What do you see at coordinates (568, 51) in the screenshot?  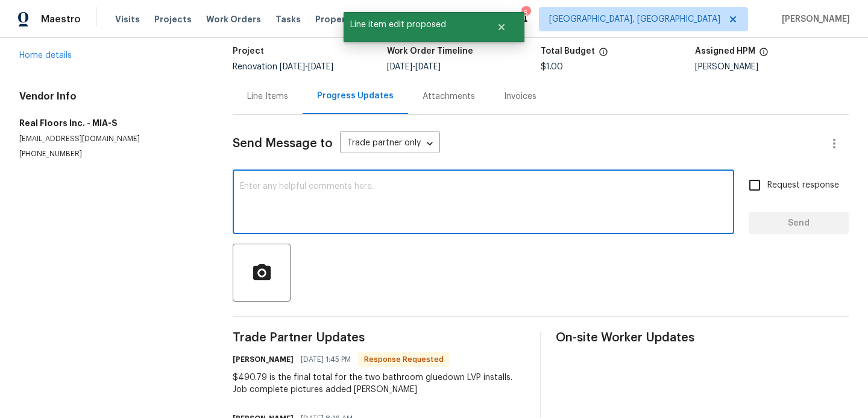 I see `h5: Total Budget` at bounding box center [568, 51].